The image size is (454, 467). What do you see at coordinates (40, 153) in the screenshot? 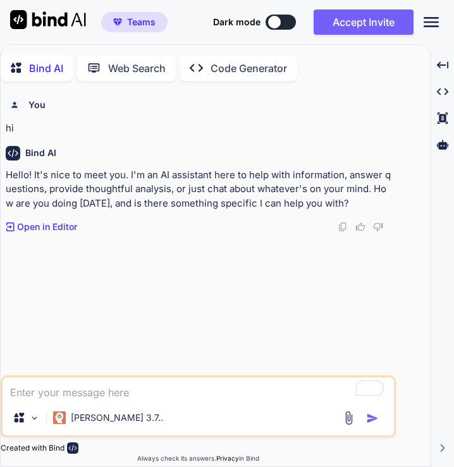
I see `h6: Bind AI` at bounding box center [40, 153].